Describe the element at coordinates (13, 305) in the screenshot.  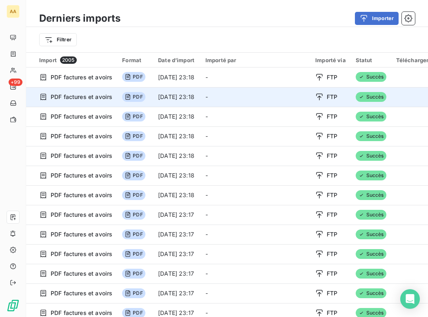
I see `img: Logo LeanPay` at that location.